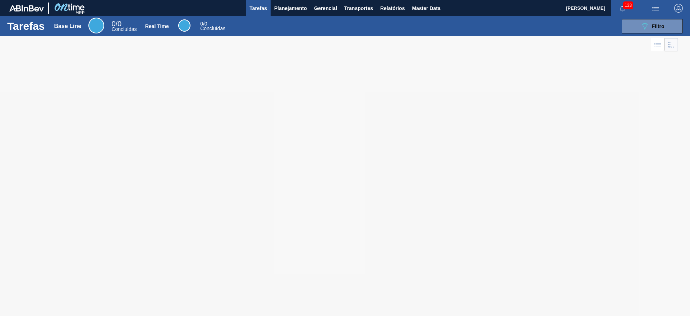  I want to click on span: Tarefas, so click(258, 8).